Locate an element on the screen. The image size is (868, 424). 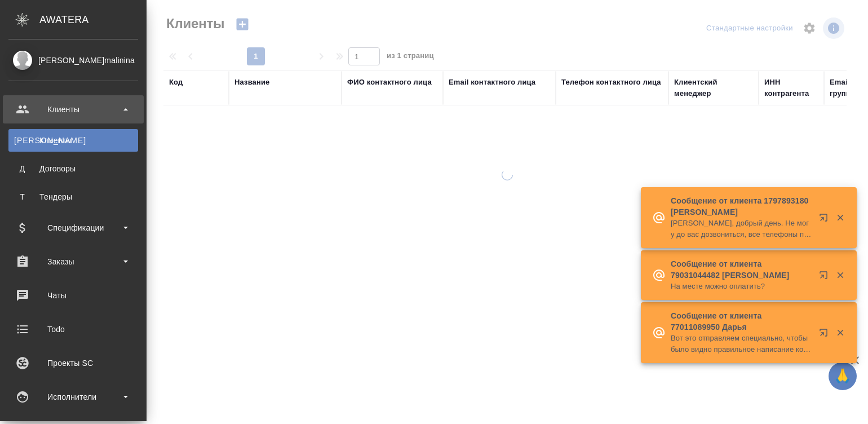
div: Название is located at coordinates (252, 82).